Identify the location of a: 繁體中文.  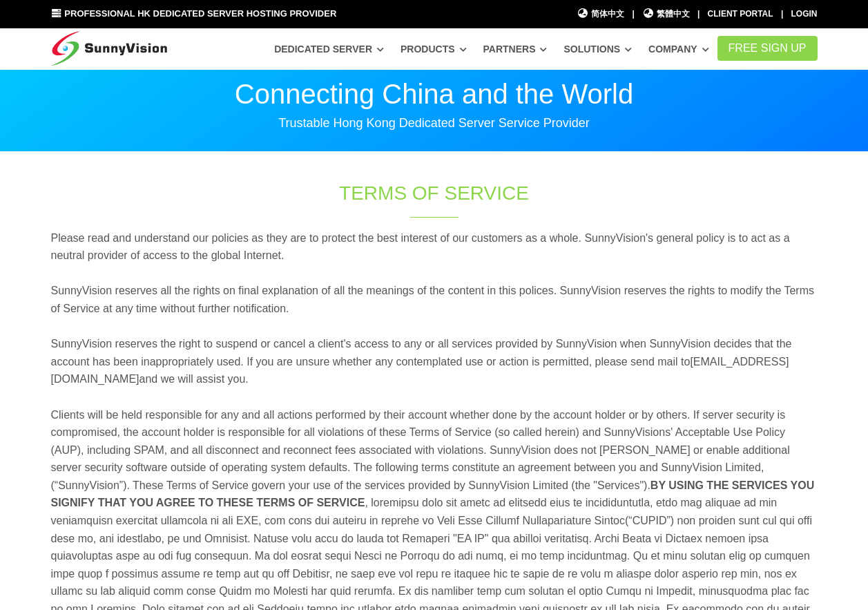
(666, 14).